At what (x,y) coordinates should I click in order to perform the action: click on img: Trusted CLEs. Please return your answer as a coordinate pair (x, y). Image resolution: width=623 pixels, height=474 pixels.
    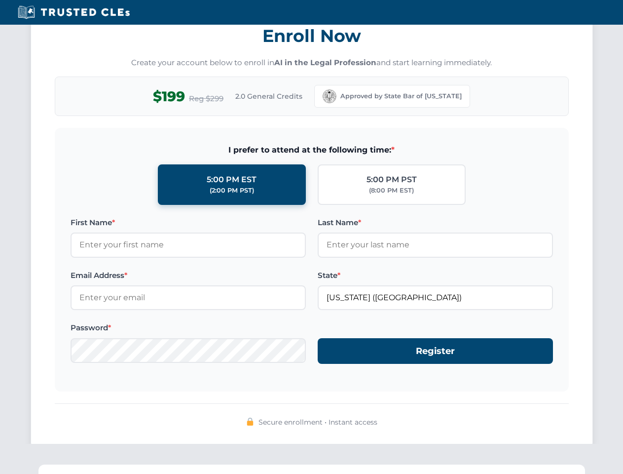
    Looking at the image, I should click on (74, 12).